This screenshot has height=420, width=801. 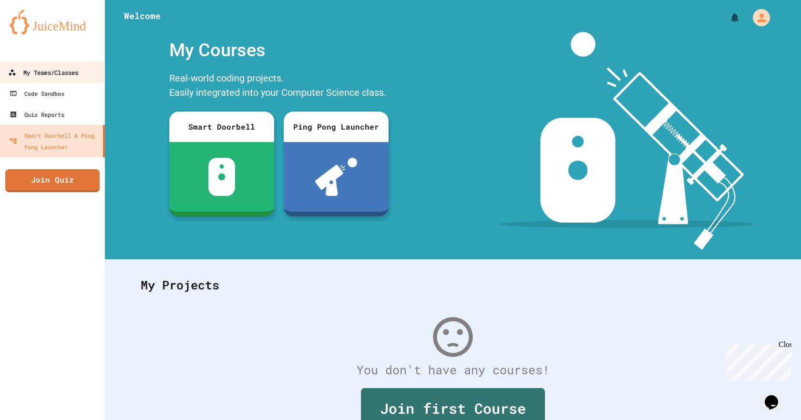 I want to click on div: Quiz Reports, so click(x=37, y=114).